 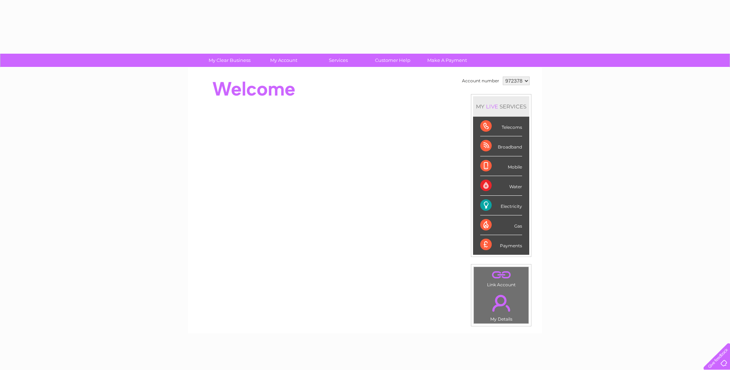 I want to click on div: MY SERVICES, so click(x=501, y=106).